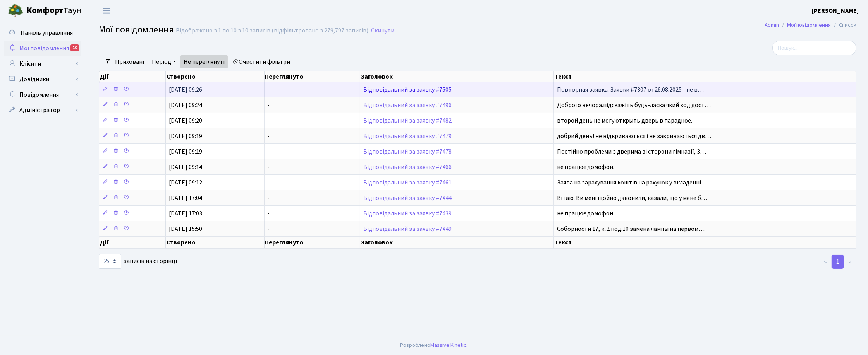  I want to click on div: Відображено з 1 по 10 з 10 записів (відфільтровано з 279,797 записів)., so click(273, 31).